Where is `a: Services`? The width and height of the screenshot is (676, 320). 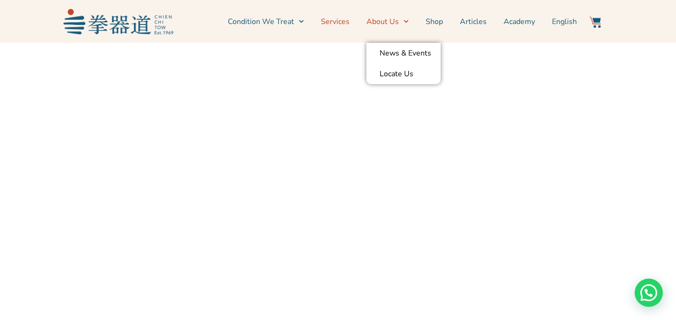
a: Services is located at coordinates (335, 22).